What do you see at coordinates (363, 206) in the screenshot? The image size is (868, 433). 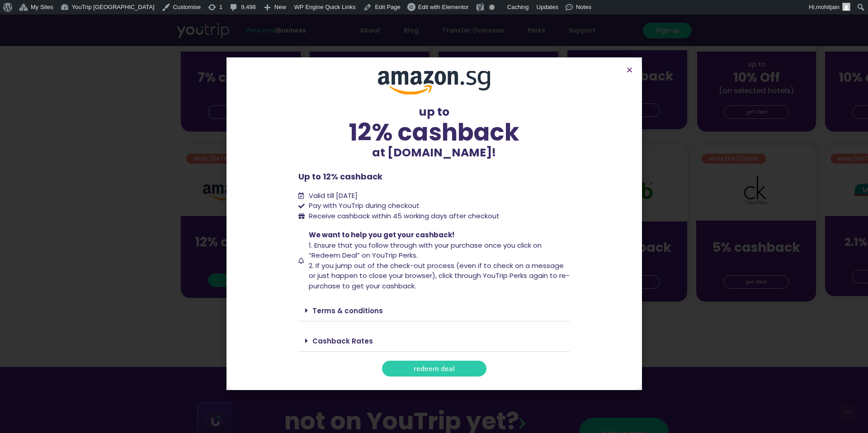 I see `span: Pay with YouTrip during checkout` at bounding box center [363, 206].